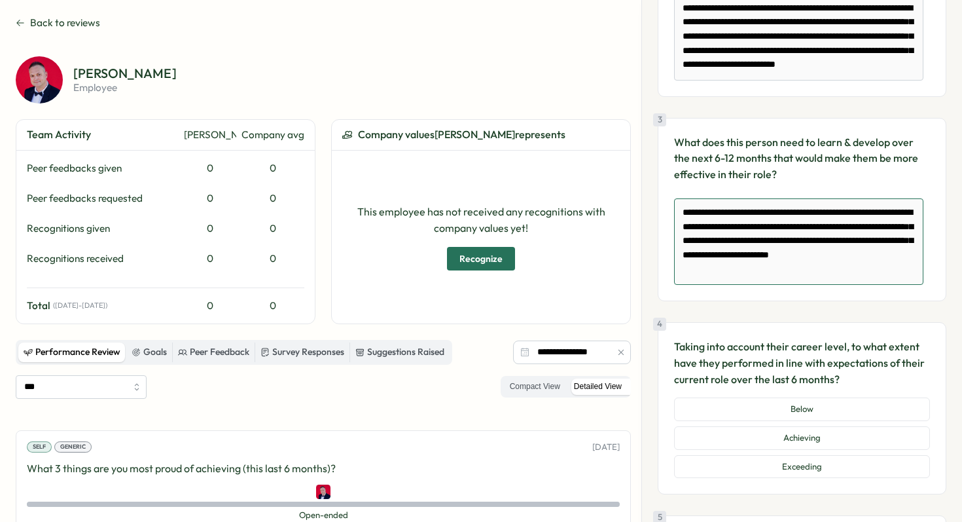 The height and width of the screenshot is (522, 962). I want to click on p: This employee has not received any recognitions with company values yet!, so click(481, 220).